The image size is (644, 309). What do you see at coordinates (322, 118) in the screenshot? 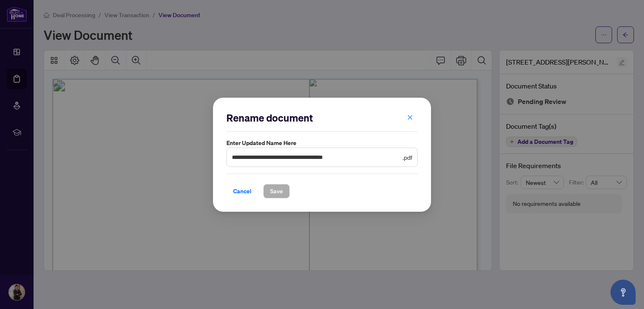
I see `h2: Rename document` at bounding box center [322, 118].